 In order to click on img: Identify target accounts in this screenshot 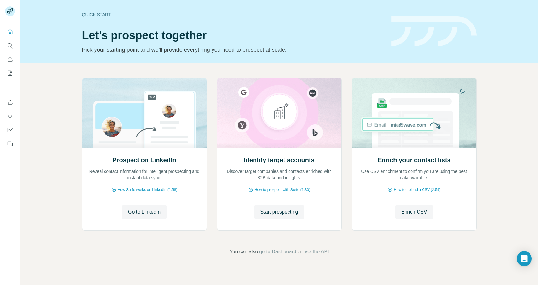, I will do `click(279, 113)`.